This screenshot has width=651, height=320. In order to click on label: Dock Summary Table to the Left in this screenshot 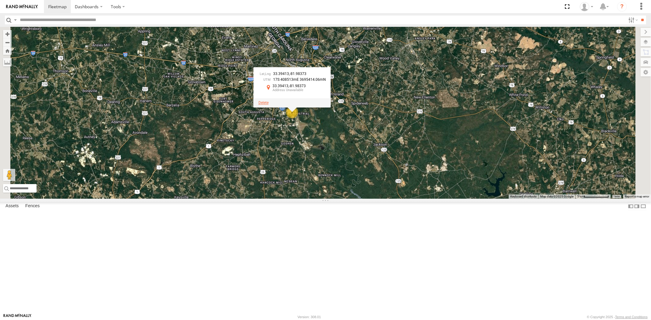, I will do `click(631, 206)`.